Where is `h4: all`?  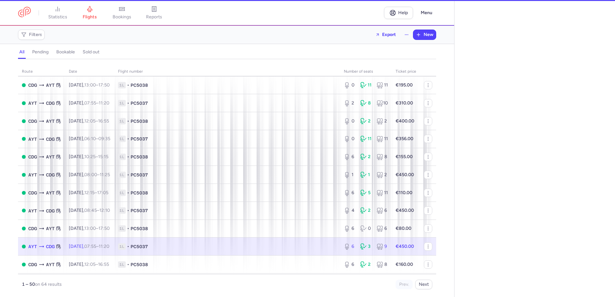 h4: all is located at coordinates (22, 52).